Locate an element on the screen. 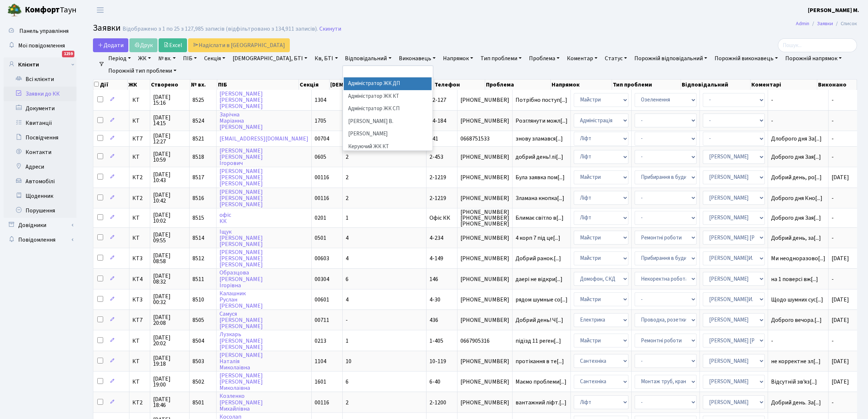 The height and width of the screenshot is (419, 868). a: ПІБ is located at coordinates (190, 59).